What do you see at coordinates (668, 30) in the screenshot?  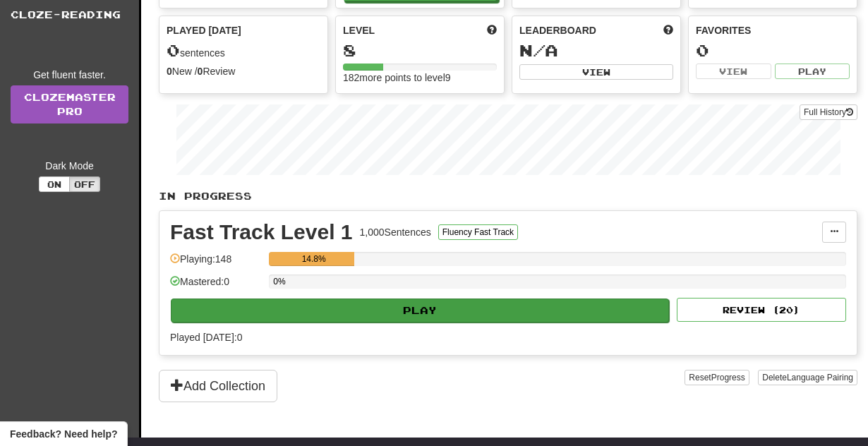 I see `span: This week in points, UTC` at bounding box center [668, 30].